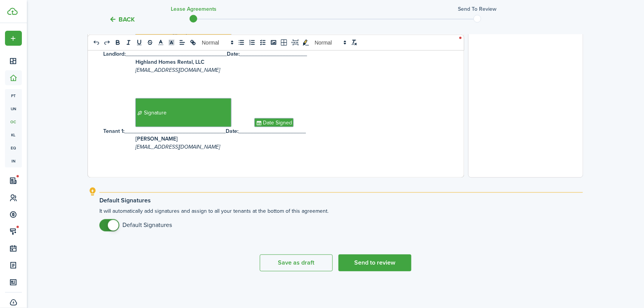 The image size is (644, 308). What do you see at coordinates (341, 219) in the screenshot?
I see `explanation-description: It will automatically add signatures and assign to all your tenants at the bottom of this agreement.` at bounding box center [341, 219].